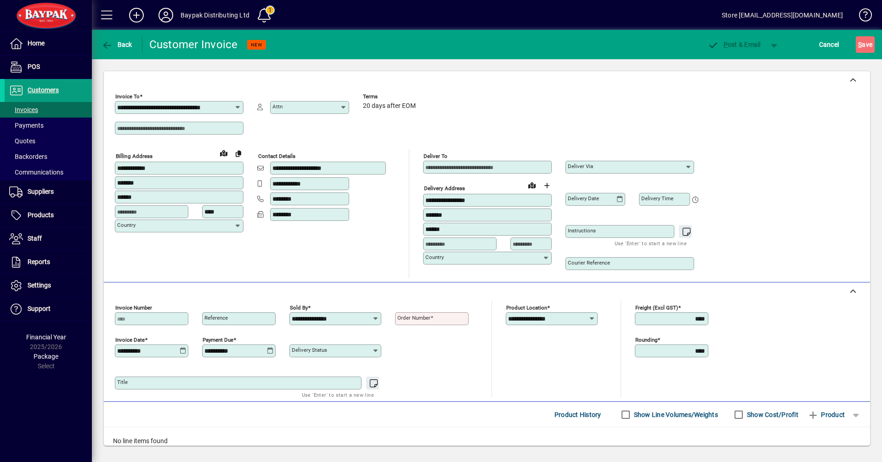  What do you see at coordinates (299, 308) in the screenshot?
I see `mat-label: Sold by` at bounding box center [299, 308].